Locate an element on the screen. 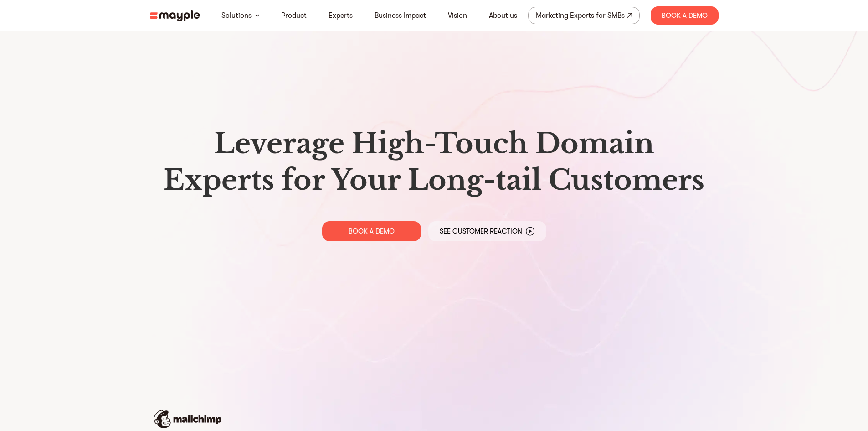 Image resolution: width=868 pixels, height=431 pixels. h1: Leverage High-Touch Domain Experts for Your Long-tail Customers is located at coordinates (434, 161).